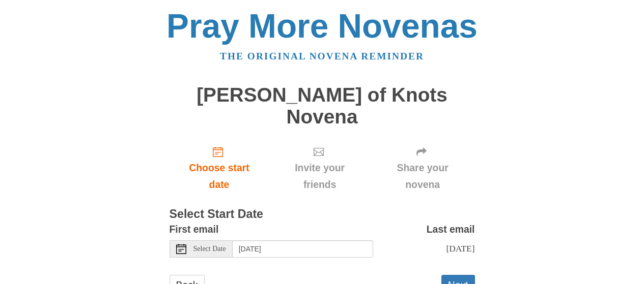  What do you see at coordinates (219, 168) in the screenshot?
I see `a: Choose start date` at bounding box center [219, 168].